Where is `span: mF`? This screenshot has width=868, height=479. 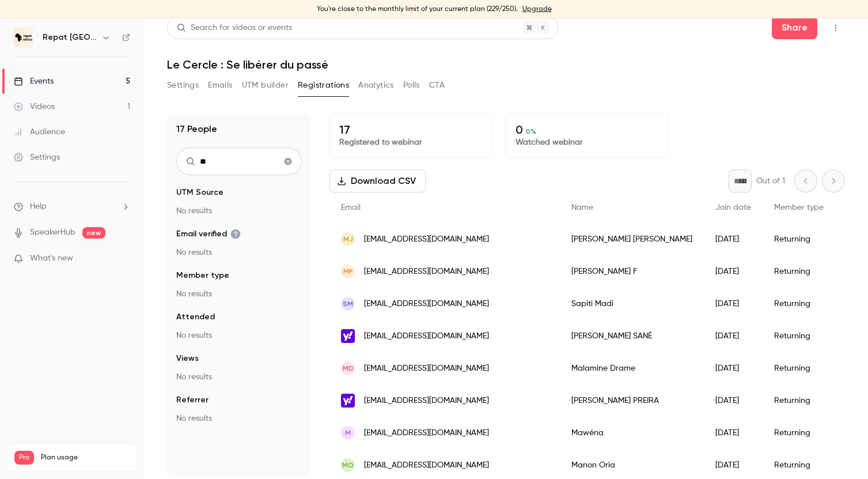
span: mF is located at coordinates (348, 272).